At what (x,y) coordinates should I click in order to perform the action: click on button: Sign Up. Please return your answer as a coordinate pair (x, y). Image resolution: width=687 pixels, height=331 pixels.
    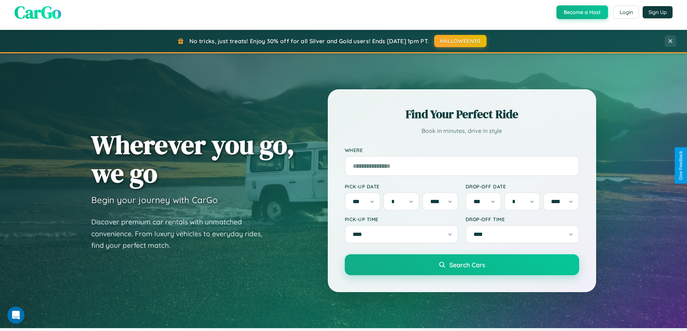
    Looking at the image, I should click on (657, 12).